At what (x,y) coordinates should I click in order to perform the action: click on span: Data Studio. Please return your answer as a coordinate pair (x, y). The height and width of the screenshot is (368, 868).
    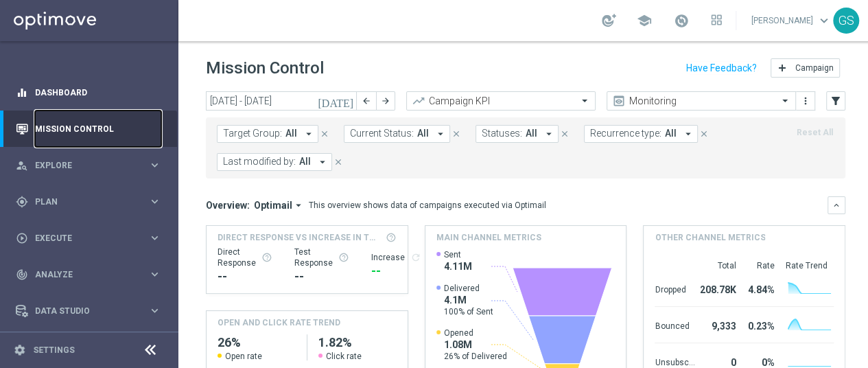
    Looking at the image, I should click on (91, 311).